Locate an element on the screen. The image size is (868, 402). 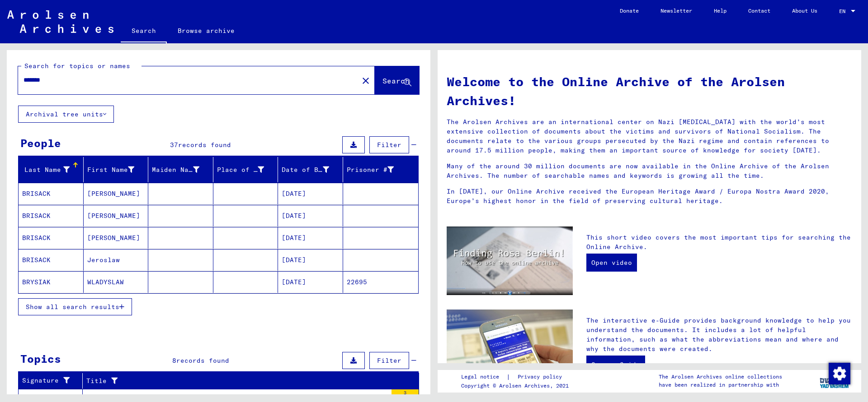
a: Privacy policy is located at coordinates (542, 377).